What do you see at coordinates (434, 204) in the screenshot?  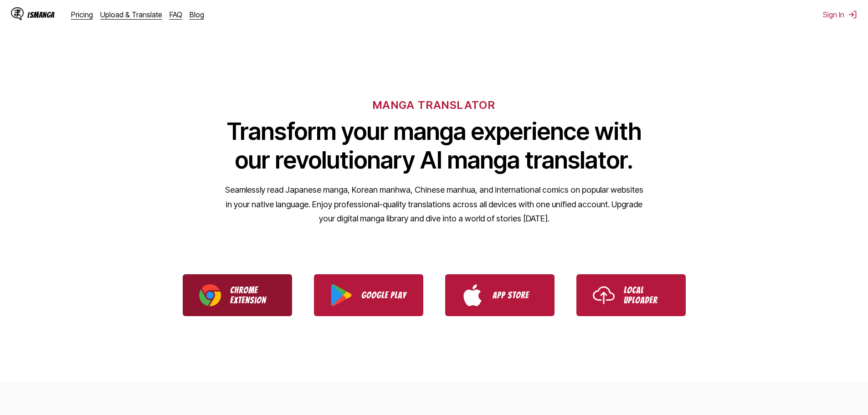 I see `p: Seamlessly read Japanese manga, Korean manhwa, Chinese manhua, and international comics on popula...` at bounding box center [434, 204].